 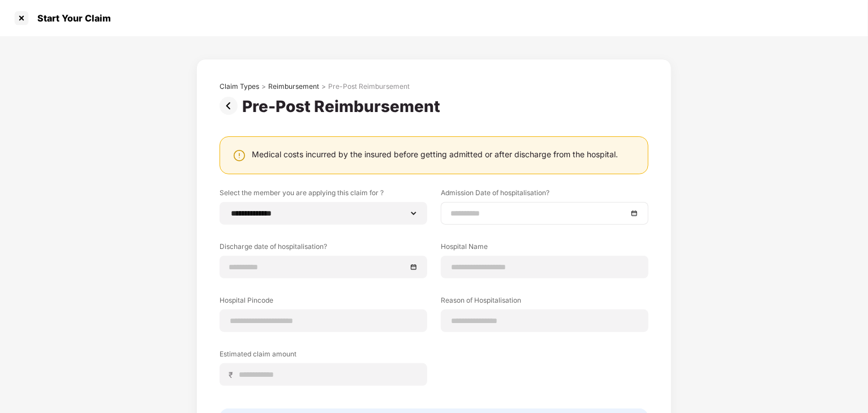 What do you see at coordinates (545, 302) in the screenshot?
I see `label: Reason of Hospitalisation` at bounding box center [545, 302].